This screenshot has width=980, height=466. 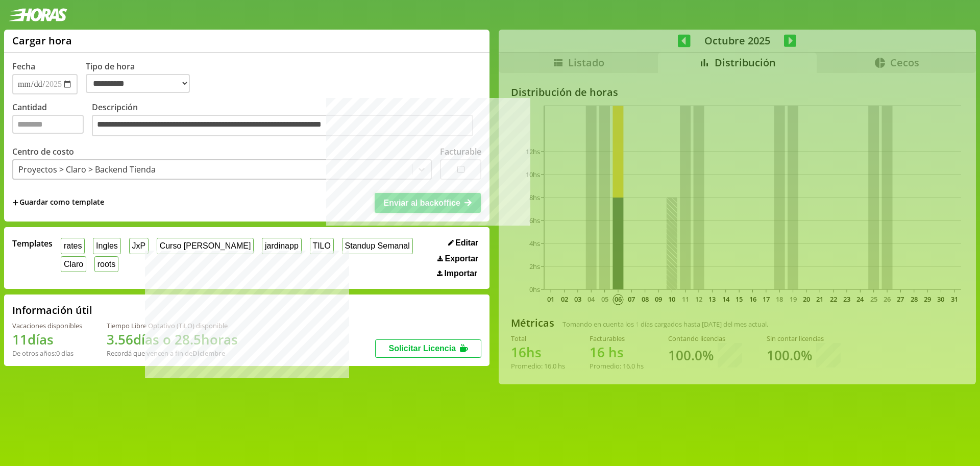 What do you see at coordinates (422, 348) in the screenshot?
I see `span: Solicitar Licencia` at bounding box center [422, 348].